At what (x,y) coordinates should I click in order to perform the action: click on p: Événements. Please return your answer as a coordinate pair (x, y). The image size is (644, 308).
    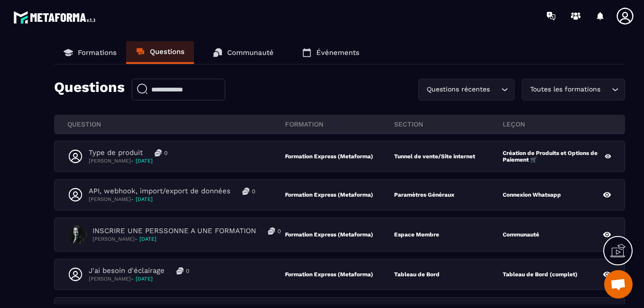
    Looking at the image, I should click on (338, 53).